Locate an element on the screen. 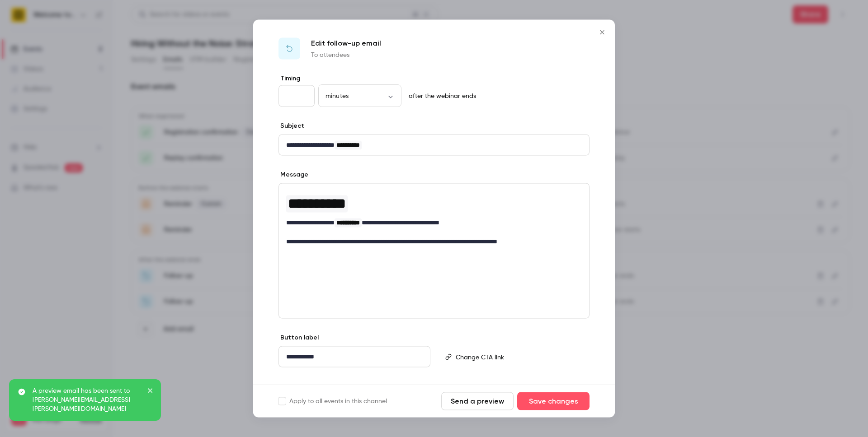 This screenshot has width=868, height=437. button: Save changes is located at coordinates (553, 401).